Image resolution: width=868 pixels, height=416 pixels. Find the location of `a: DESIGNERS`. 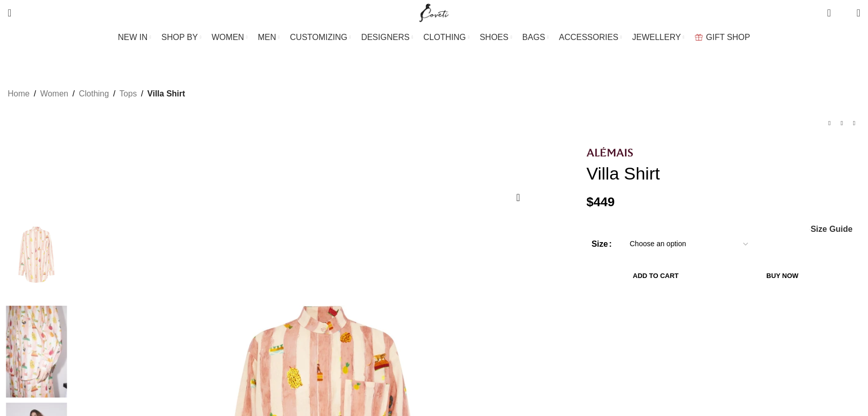

a: DESIGNERS is located at coordinates (386, 37).